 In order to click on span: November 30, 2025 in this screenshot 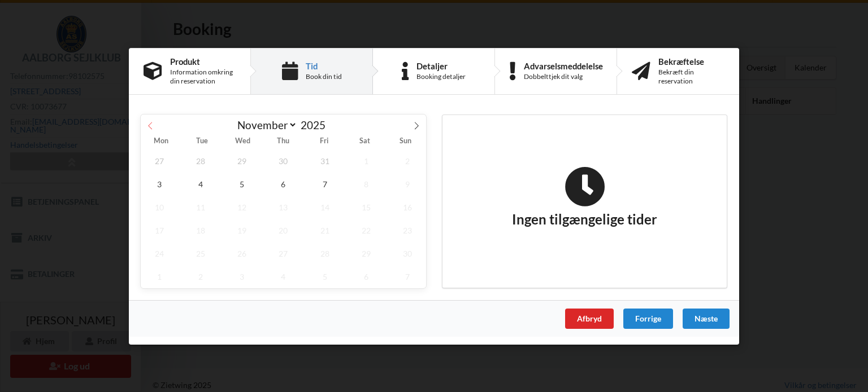, I will do `click(407, 253)`.